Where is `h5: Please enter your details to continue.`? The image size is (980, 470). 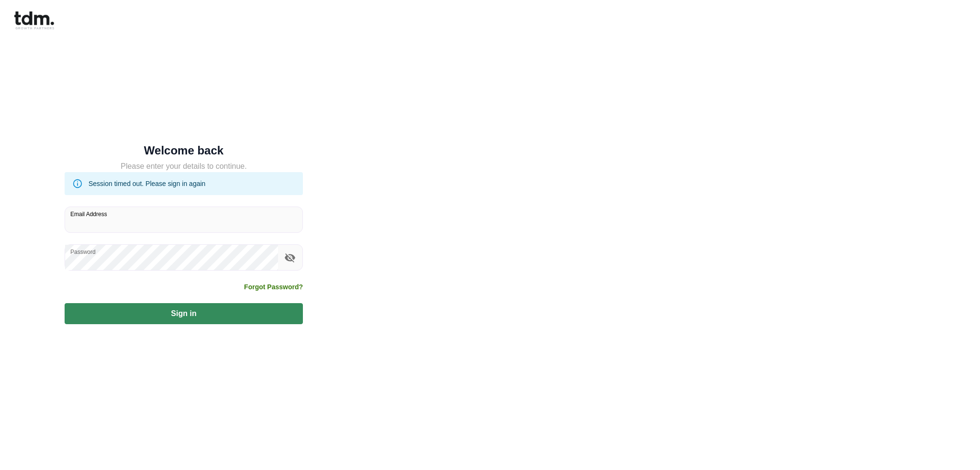
h5: Please enter your details to continue. is located at coordinates (184, 167).